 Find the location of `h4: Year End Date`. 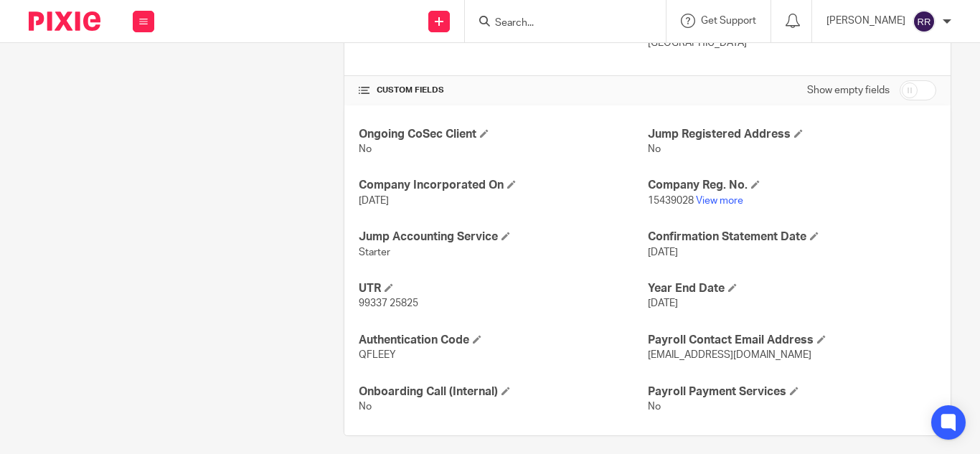

h4: Year End Date is located at coordinates (792, 289).